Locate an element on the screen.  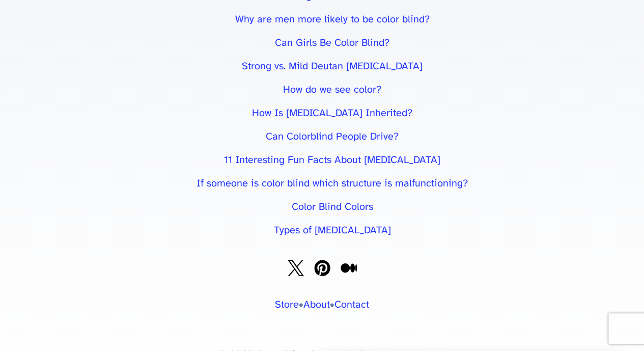
a: Can Colorblind People Drive? is located at coordinates (332, 137).